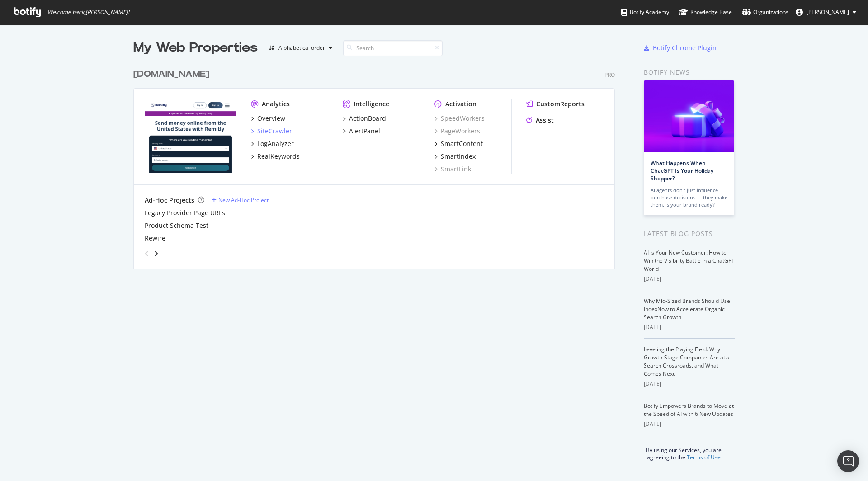 The height and width of the screenshot is (481, 868). What do you see at coordinates (272, 144) in the screenshot?
I see `a: LogAnalyzer` at bounding box center [272, 144].